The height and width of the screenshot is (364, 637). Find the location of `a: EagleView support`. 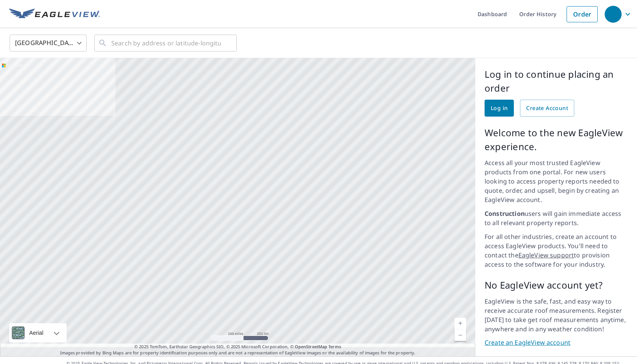

a: EagleView support is located at coordinates (546, 255).